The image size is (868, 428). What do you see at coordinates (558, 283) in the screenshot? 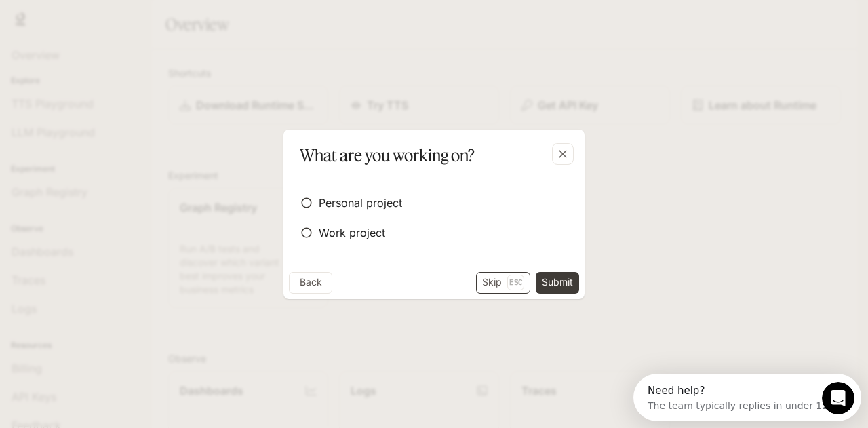
I see `button: Submit` at bounding box center [558, 283].